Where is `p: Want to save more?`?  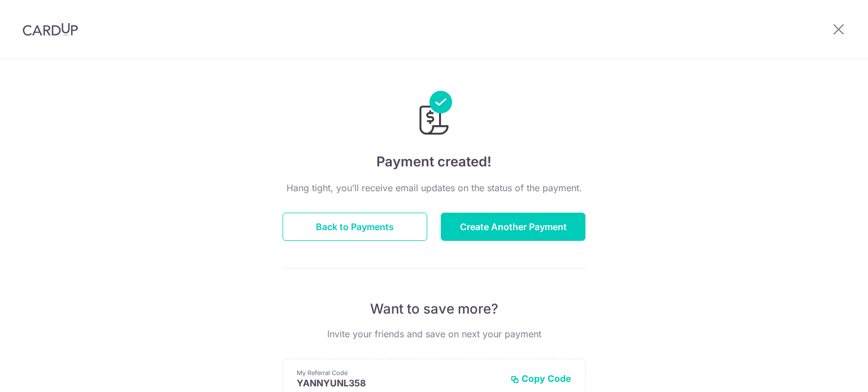 p: Want to save more? is located at coordinates (434, 309).